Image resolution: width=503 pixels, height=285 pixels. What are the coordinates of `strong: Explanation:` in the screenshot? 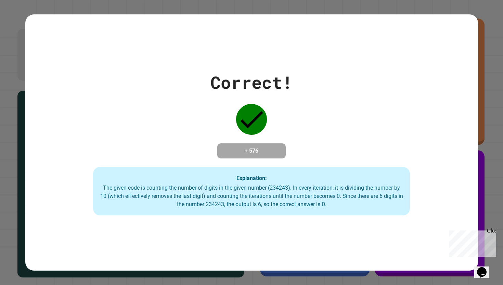 It's located at (252, 177).